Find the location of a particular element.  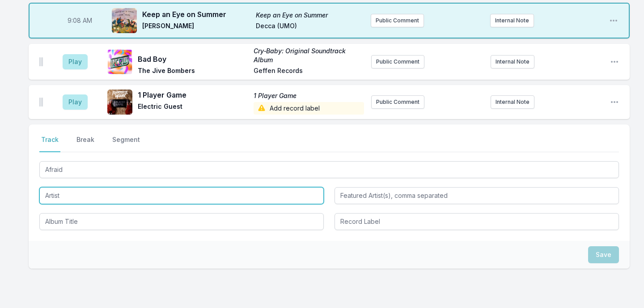

button: Break is located at coordinates (85, 143).